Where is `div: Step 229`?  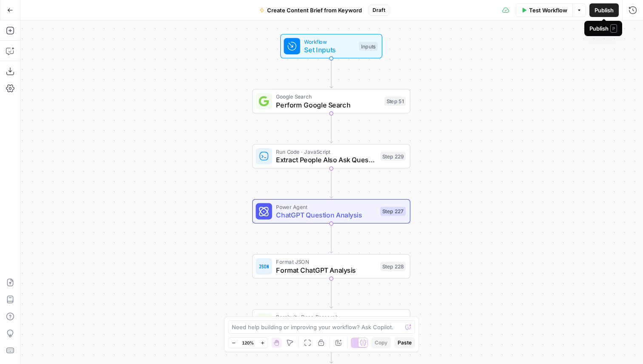
div: Step 229 is located at coordinates (393, 156).